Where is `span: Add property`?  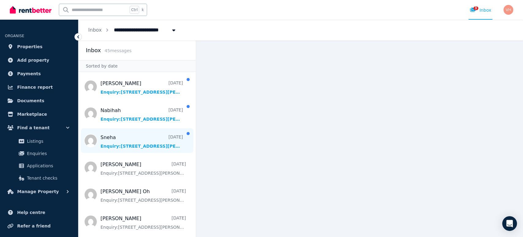 span: Add property is located at coordinates (33, 60).